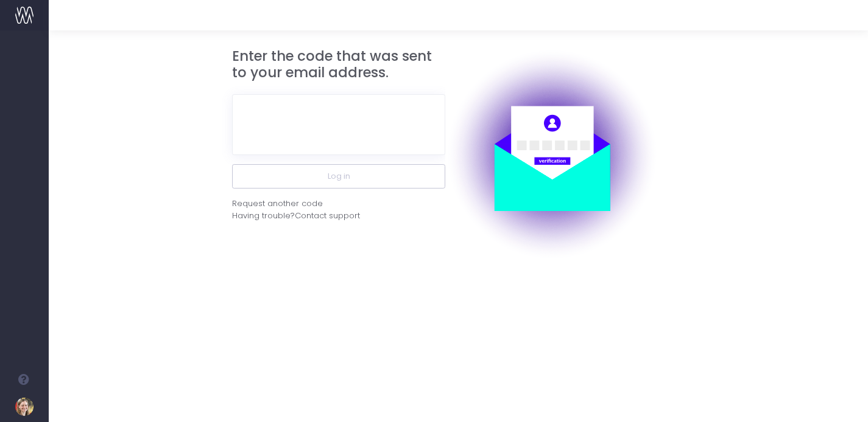  I want to click on div: Having trouble?, so click(338, 216).